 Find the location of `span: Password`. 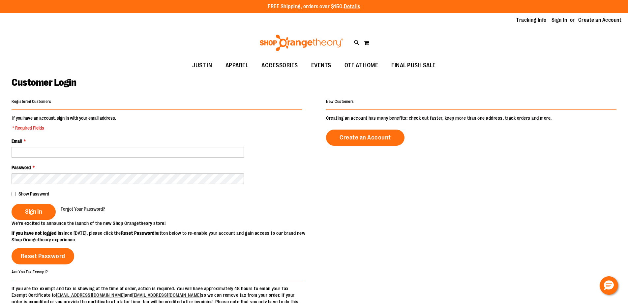

span: Password is located at coordinates (21, 167).